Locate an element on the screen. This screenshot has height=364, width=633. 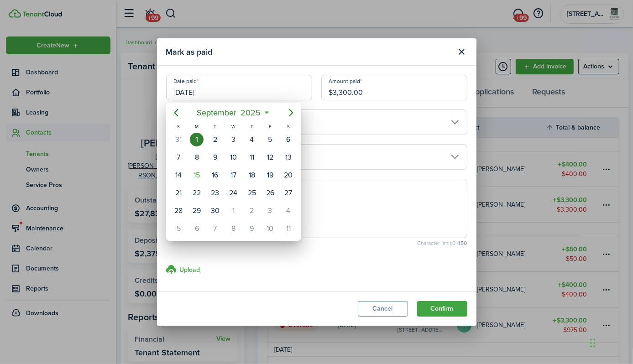
div: Saturday, September 20, 2025 is located at coordinates (288, 175).